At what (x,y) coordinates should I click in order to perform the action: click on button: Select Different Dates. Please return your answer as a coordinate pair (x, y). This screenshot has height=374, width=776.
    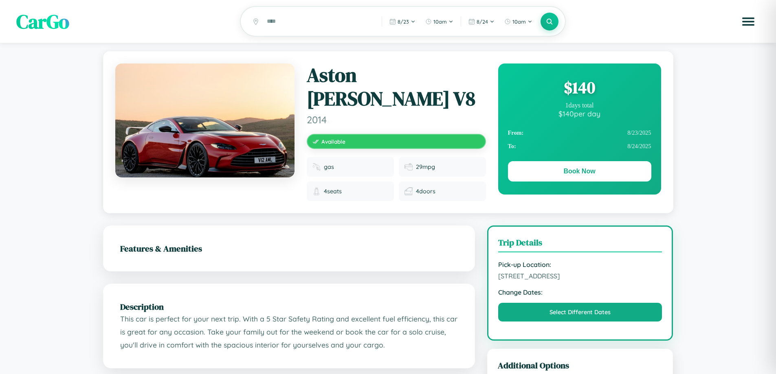
    Looking at the image, I should click on (580, 312).